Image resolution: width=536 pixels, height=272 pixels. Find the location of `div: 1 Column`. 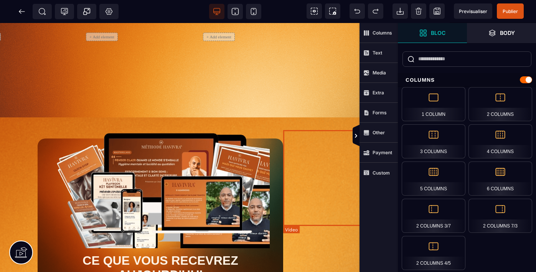

div: 1 Column is located at coordinates (434, 104).